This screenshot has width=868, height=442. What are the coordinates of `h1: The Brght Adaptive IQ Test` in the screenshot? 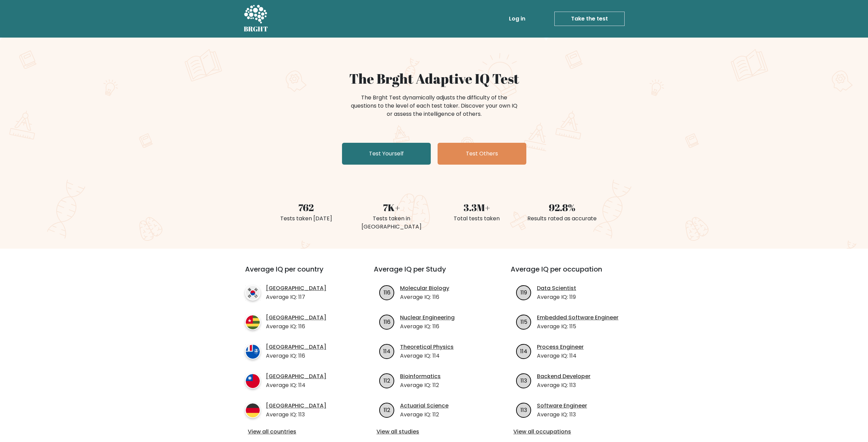 It's located at (434, 78).